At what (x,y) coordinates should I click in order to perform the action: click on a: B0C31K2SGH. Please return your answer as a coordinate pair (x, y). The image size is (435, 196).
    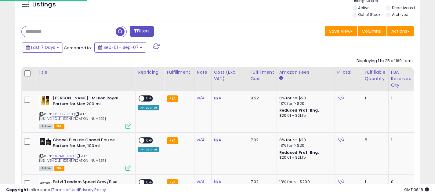
    Looking at the image, I should click on (62, 114).